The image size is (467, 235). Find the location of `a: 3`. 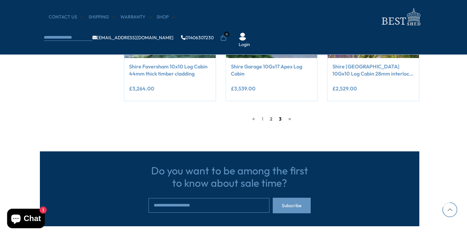

a: 3 is located at coordinates (280, 119).